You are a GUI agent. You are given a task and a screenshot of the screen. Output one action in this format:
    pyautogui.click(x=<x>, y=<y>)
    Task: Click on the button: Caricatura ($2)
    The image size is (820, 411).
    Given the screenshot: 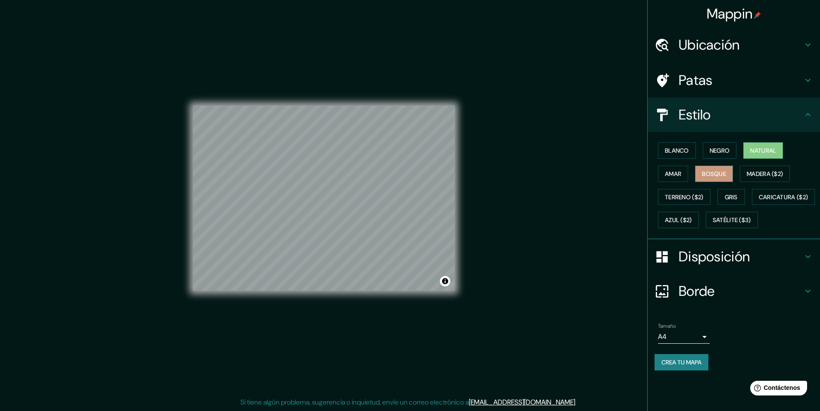 What is the action you would take?
    pyautogui.click(x=784, y=197)
    